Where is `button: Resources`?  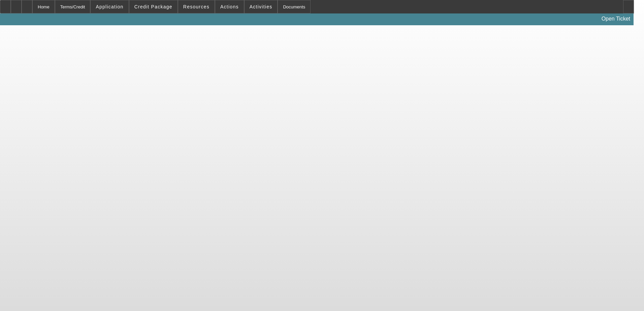
button: Resources is located at coordinates (197, 7).